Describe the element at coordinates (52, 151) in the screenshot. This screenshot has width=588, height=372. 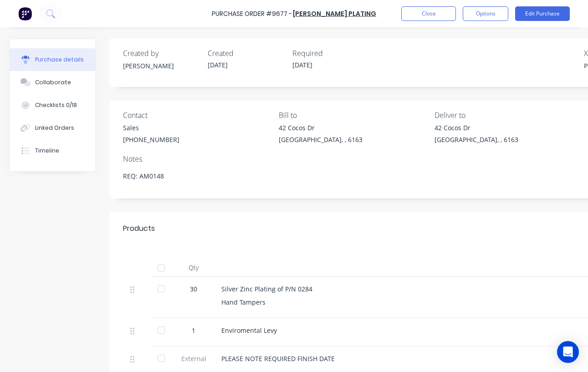
I see `button: Timeline` at that location.